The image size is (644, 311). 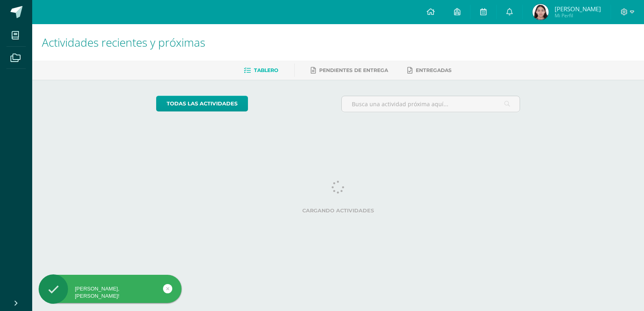 What do you see at coordinates (123, 42) in the screenshot?
I see `span: Actividades recientes y próximas` at bounding box center [123, 42].